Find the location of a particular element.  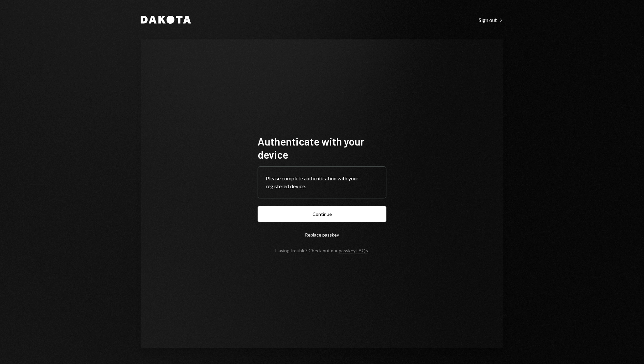

div: Sign out is located at coordinates (491, 20).